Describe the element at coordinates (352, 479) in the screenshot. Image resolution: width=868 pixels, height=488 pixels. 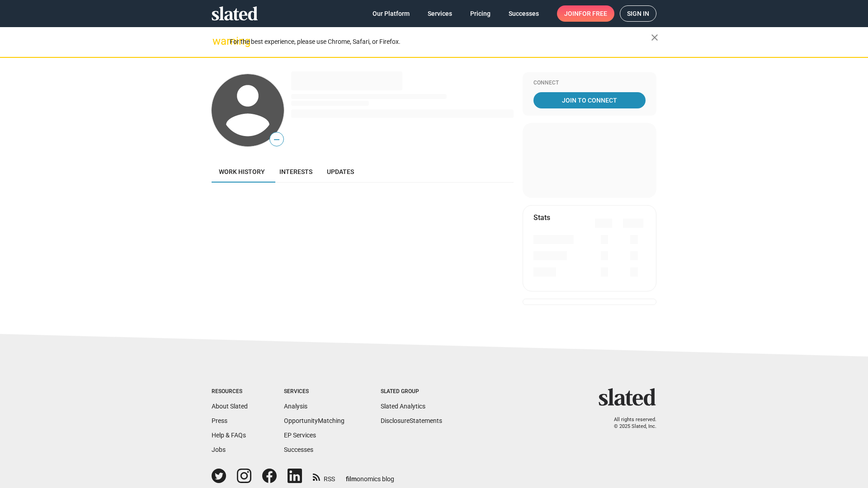
I see `span: film` at that location.